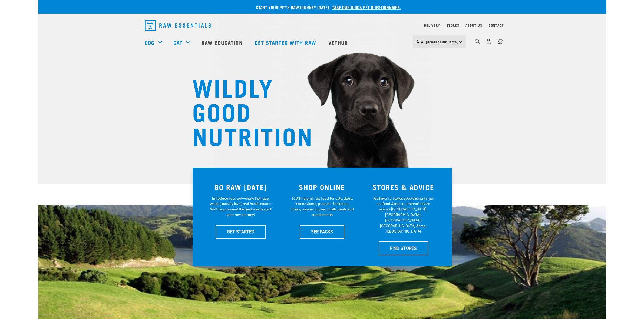 This screenshot has height=319, width=644. What do you see at coordinates (178, 43) in the screenshot?
I see `a: Cat` at bounding box center [178, 43].